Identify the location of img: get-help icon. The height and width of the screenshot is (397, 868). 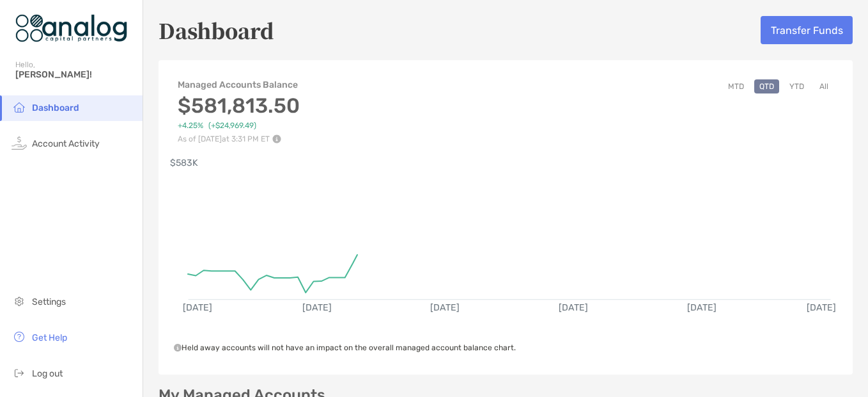
(19, 336).